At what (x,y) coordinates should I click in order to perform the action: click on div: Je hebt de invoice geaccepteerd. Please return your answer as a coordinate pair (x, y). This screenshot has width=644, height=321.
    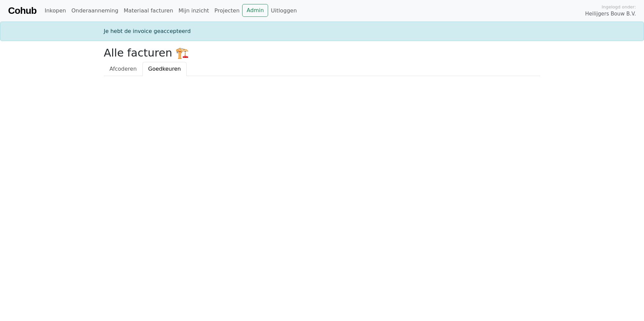
    Looking at the image, I should click on (322, 31).